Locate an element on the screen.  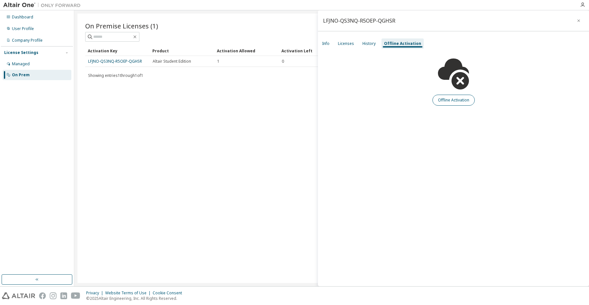
img: instagram.svg is located at coordinates (53, 295).